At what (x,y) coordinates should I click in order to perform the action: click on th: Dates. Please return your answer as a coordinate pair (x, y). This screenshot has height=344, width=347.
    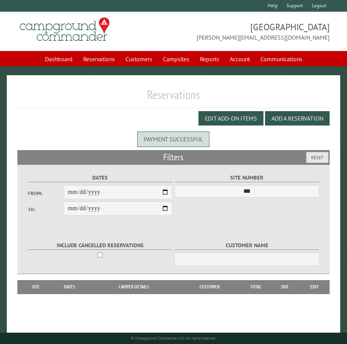
    Looking at the image, I should click on (70, 287).